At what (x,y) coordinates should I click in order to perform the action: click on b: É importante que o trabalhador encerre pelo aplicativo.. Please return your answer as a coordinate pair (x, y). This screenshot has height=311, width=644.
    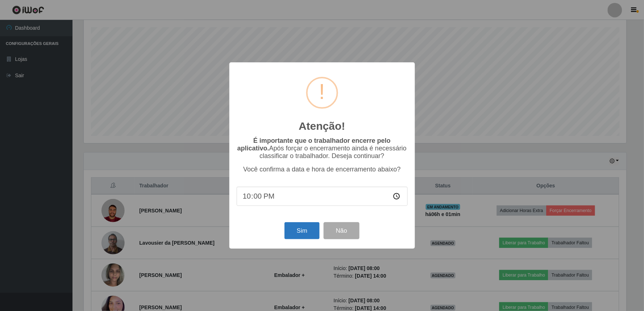
    Looking at the image, I should click on (314, 144).